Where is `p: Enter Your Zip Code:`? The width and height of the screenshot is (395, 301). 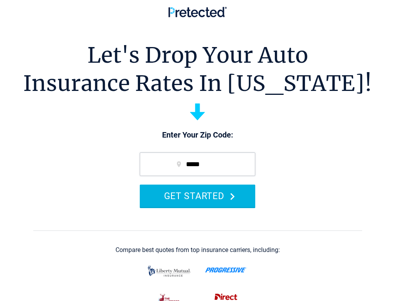 p: Enter Your Zip Code: is located at coordinates (198, 135).